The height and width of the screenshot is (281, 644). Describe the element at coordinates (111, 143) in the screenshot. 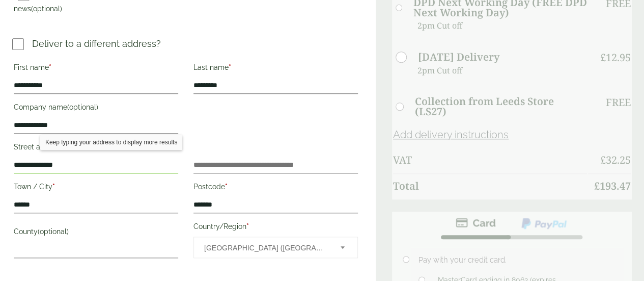

I see `div: Keep typing your address to display more results` at that location.